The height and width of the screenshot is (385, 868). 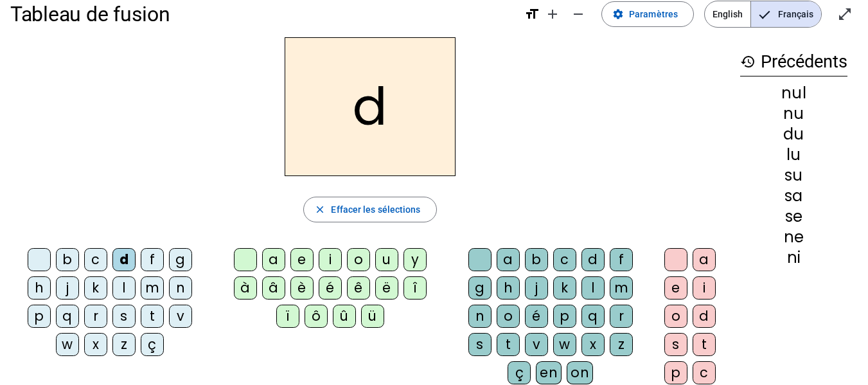 What do you see at coordinates (549, 373) in the screenshot?
I see `div: en` at bounding box center [549, 373].